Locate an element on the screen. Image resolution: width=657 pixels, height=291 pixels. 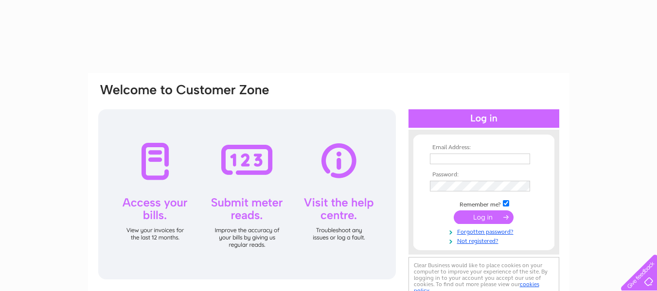
a: Not registered? is located at coordinates (485, 240).